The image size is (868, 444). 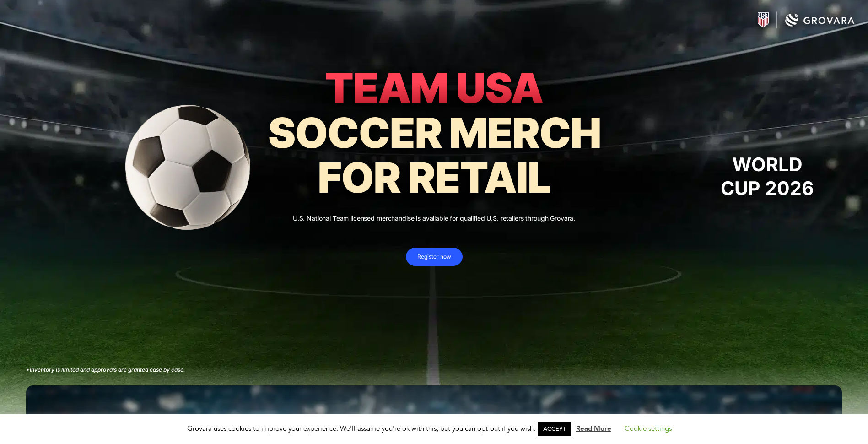 I want to click on span: Grovara uses cookies to improve your experience. We'll assume you're ok with this, but you can op..., so click(x=434, y=428).